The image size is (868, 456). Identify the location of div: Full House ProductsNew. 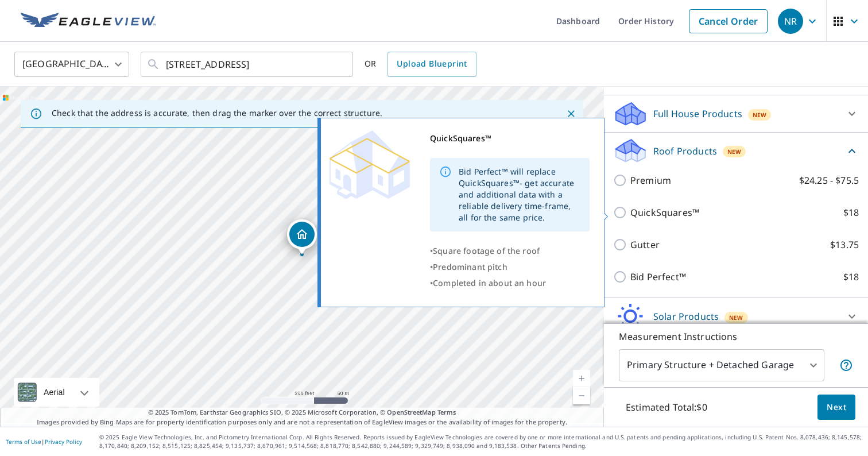
(737, 114).